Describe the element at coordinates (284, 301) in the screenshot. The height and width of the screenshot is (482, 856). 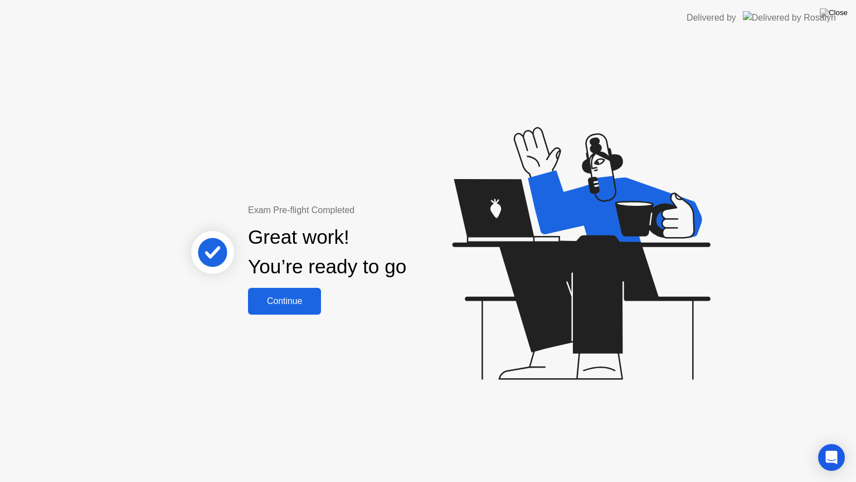
I see `button: Continue` at that location.